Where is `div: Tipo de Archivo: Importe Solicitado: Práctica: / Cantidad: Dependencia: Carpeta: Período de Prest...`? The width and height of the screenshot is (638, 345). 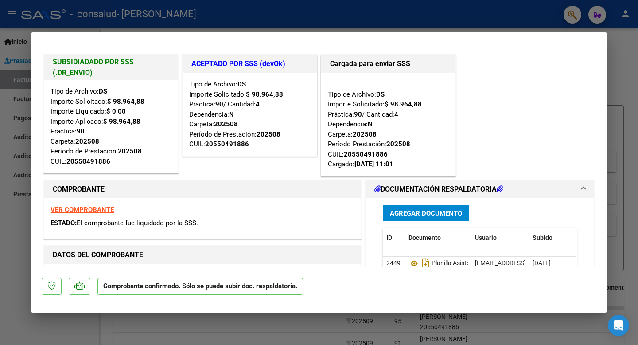 div: Tipo de Archivo: Importe Solicitado: Práctica: / Cantidad: Dependencia: Carpeta: Período de Prest... is located at coordinates (250, 114).